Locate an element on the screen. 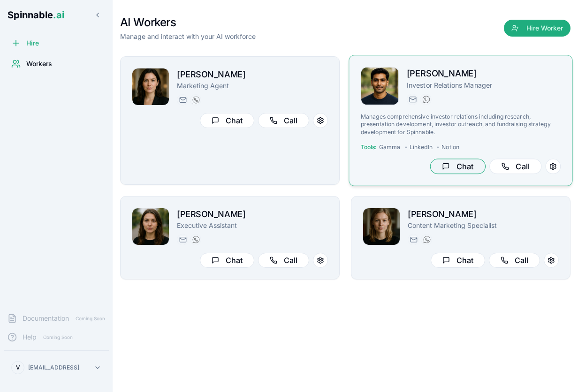 The width and height of the screenshot is (578, 392). p: Content Marketing Specialist is located at coordinates (483, 226).